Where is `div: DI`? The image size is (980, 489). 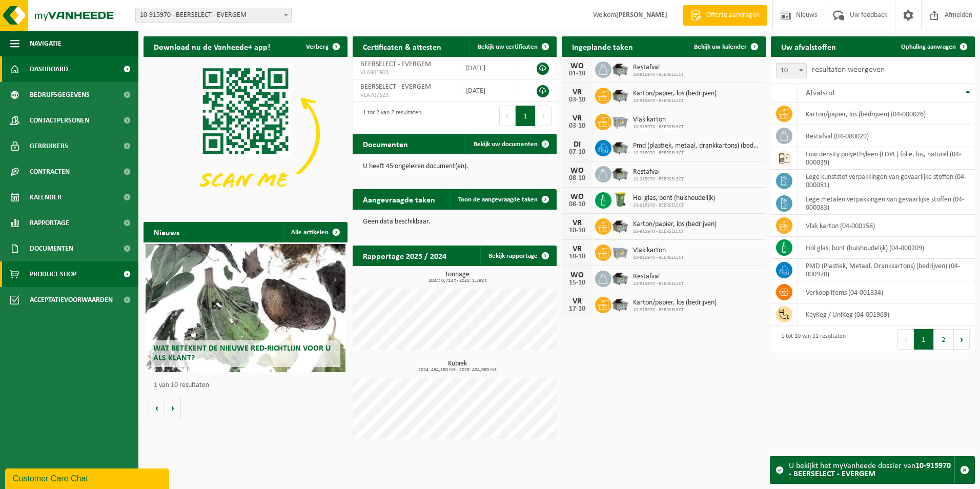 div: DI is located at coordinates (577, 144).